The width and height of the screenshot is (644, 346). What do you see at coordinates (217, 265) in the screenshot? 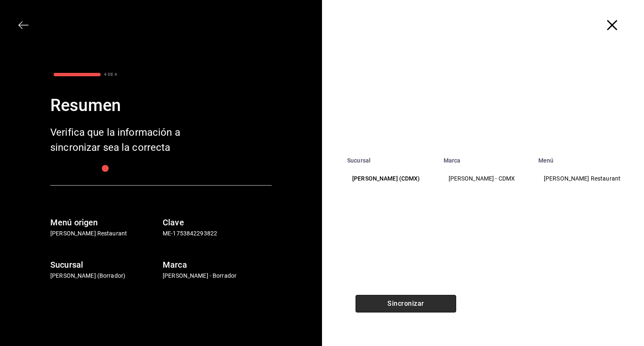
I see `h6: Marca` at bounding box center [217, 265].